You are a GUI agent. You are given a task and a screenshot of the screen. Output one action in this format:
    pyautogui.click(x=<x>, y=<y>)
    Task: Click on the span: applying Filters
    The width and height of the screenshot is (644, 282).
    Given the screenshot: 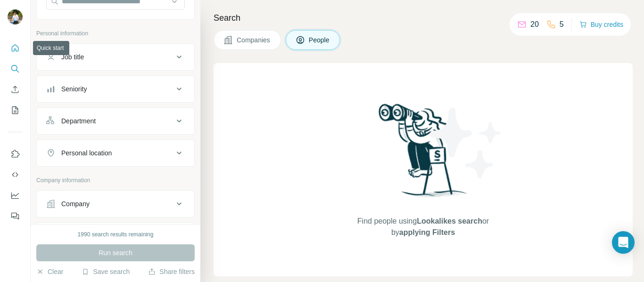 What is the action you would take?
    pyautogui.click(x=427, y=232)
    